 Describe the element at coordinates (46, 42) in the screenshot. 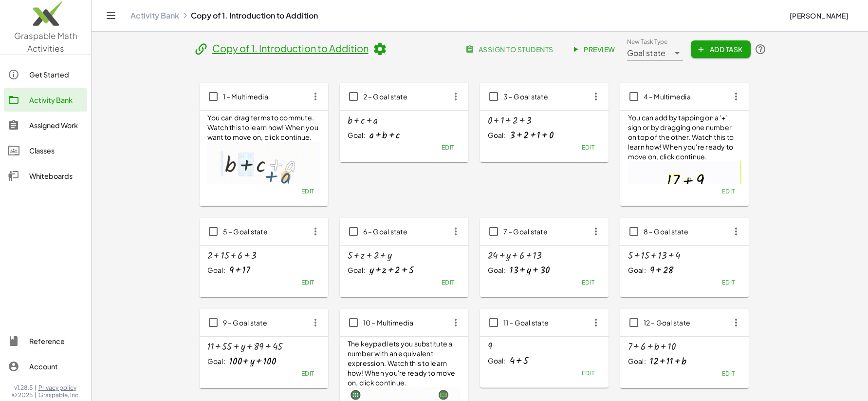

I see `span: Graspable Math Activities` at that location.